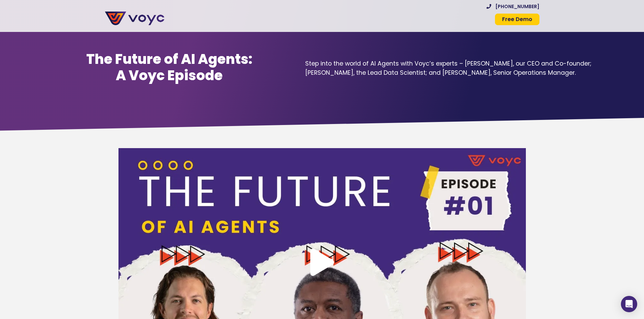 The image size is (644, 319). I want to click on h1: The Future of AI Agents: A Voyc Episode, so click(170, 67).